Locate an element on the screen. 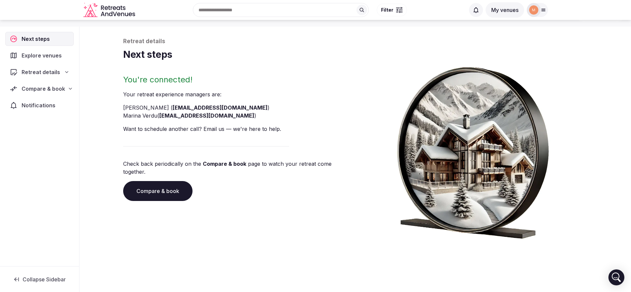 This screenshot has width=631, height=292. a: Notifications is located at coordinates (40, 105).